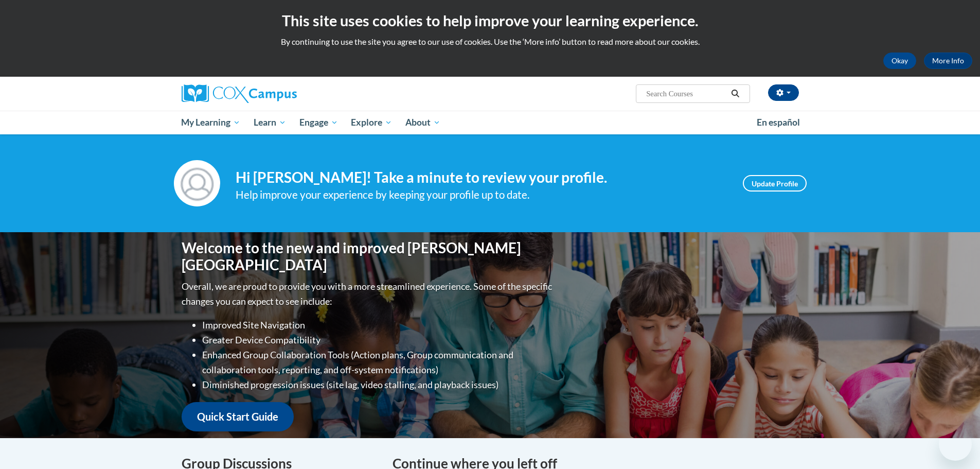 Image resolution: width=980 pixels, height=469 pixels. I want to click on div: Help improve your experience by keeping your profile up to date., so click(481, 195).